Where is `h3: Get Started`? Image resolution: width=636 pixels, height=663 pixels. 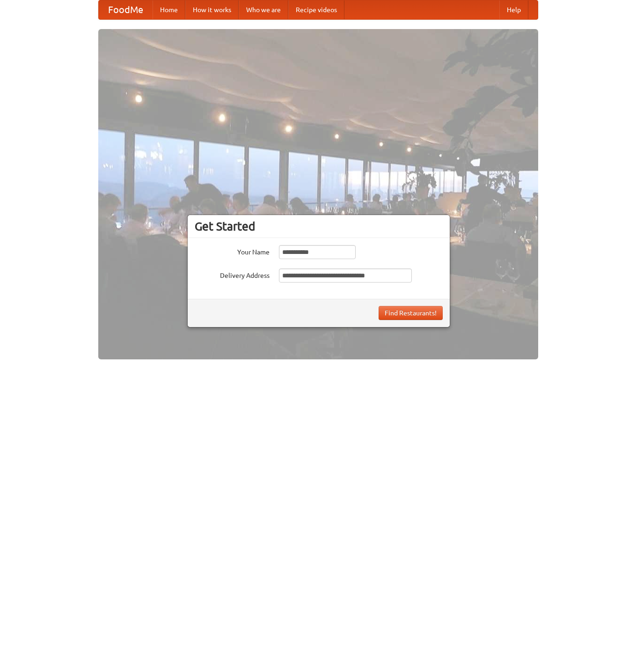 h3: Get Started is located at coordinates (319, 226).